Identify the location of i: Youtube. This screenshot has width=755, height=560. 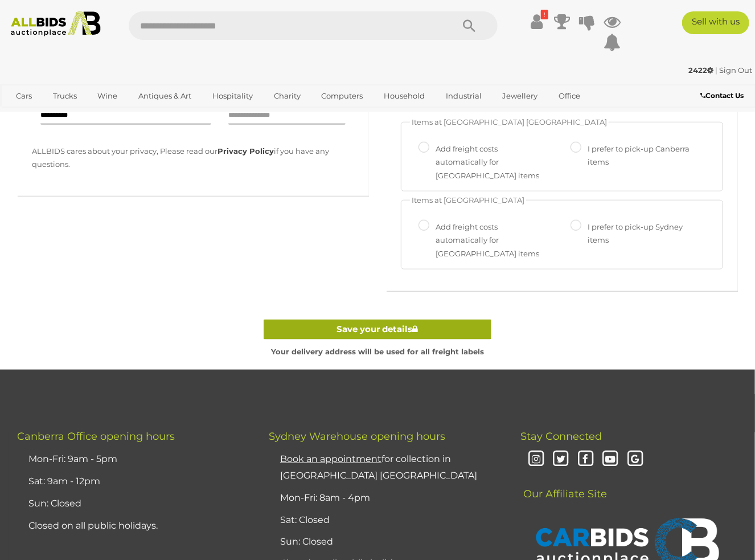
(611, 459).